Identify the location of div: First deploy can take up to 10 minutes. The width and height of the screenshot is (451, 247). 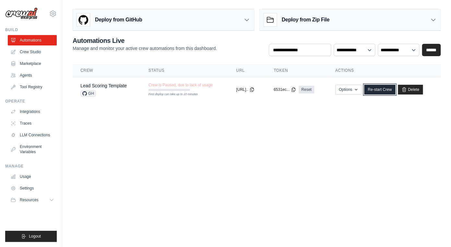
(169, 94).